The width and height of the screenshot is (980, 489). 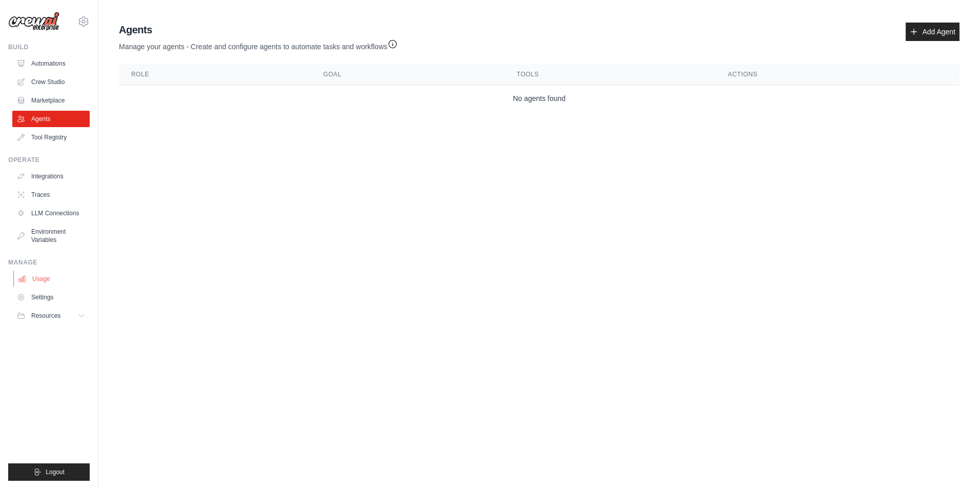 What do you see at coordinates (52, 279) in the screenshot?
I see `a: Usage` at bounding box center [52, 279].